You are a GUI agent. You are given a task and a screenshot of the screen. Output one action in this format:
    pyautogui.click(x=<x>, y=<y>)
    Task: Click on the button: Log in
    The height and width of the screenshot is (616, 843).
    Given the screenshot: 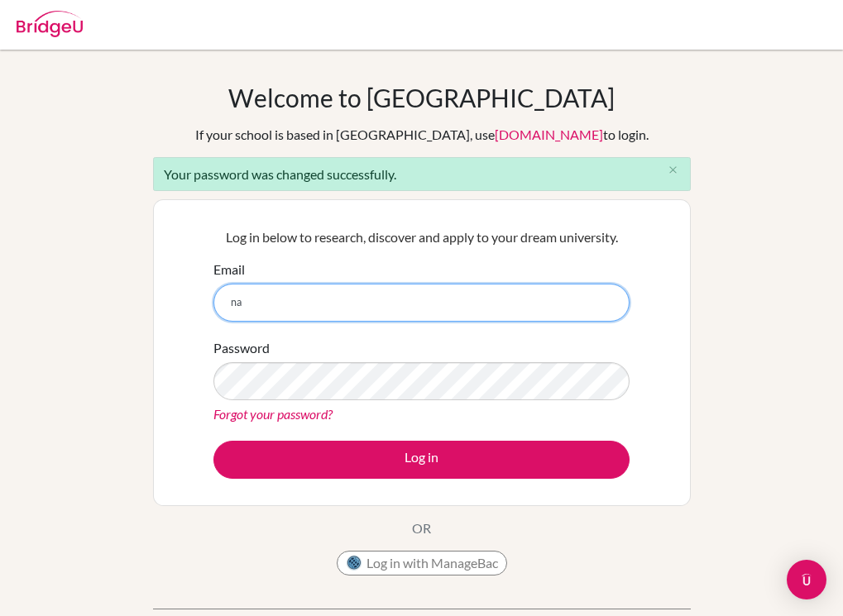 What is the action you would take?
    pyautogui.click(x=422, y=459)
    